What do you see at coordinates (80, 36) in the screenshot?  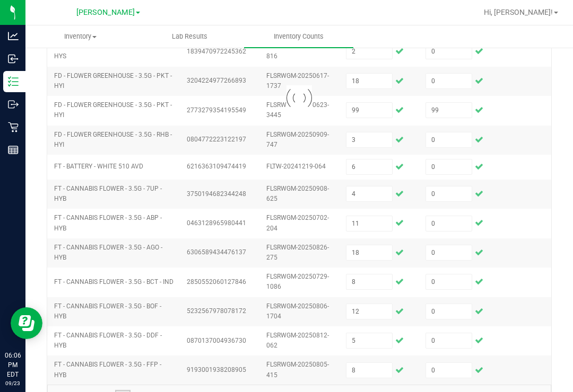 I see `a: Inventory` at bounding box center [80, 36].